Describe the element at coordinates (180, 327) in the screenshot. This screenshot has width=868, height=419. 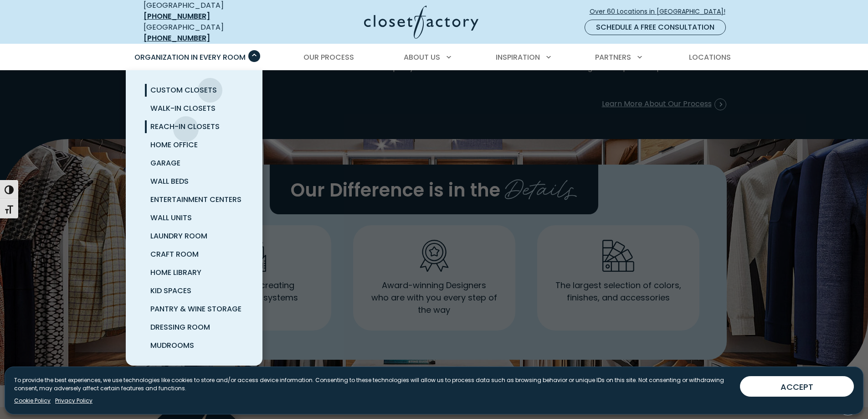
I see `span: Dressing Room` at that location.